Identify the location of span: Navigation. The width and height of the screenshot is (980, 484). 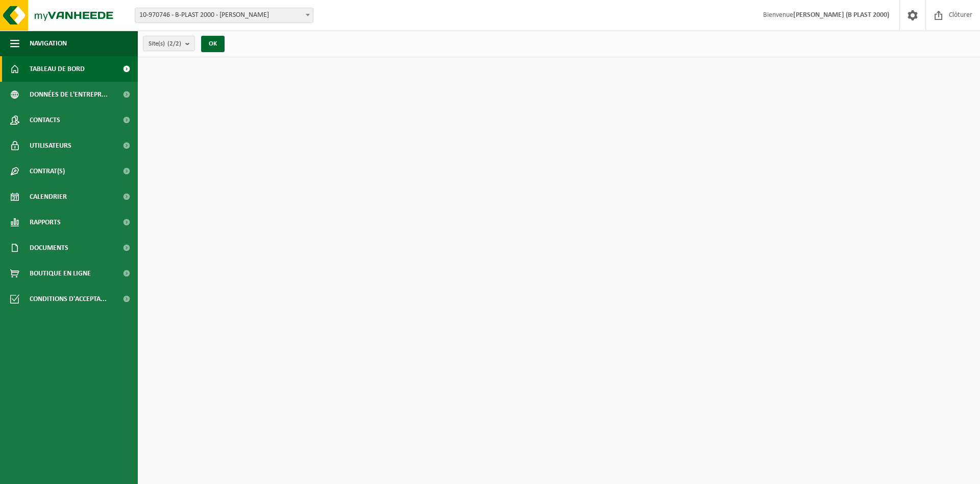
(48, 44).